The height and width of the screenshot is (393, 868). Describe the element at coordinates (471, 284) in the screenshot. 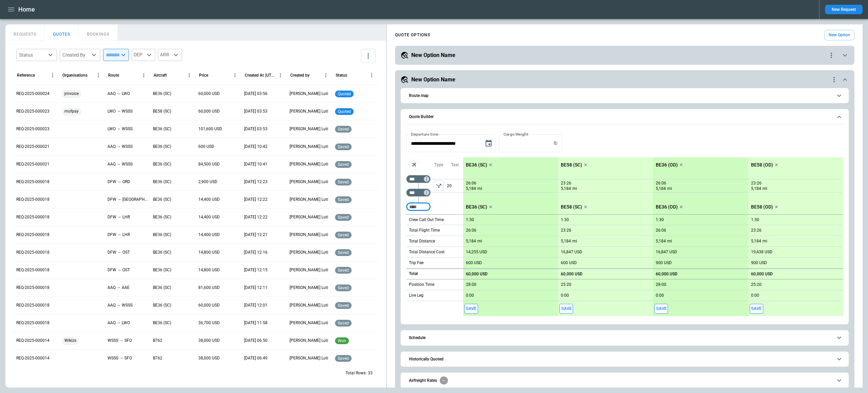

I see `p: 28:00` at that location.